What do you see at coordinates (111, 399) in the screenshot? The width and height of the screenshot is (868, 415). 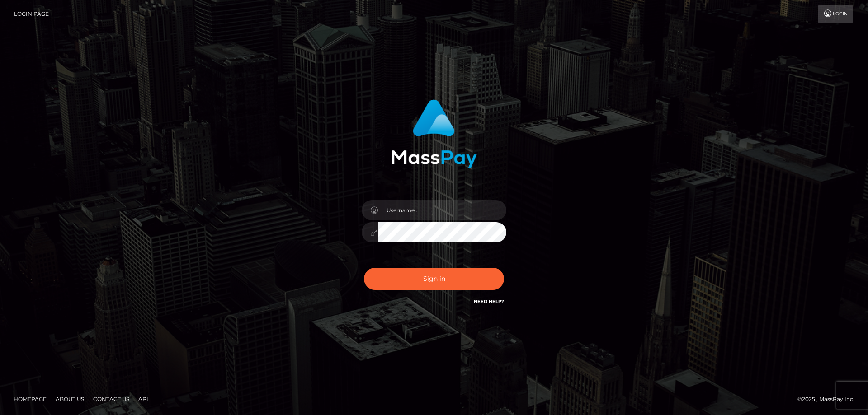 I see `a: Contact Us` at bounding box center [111, 399].